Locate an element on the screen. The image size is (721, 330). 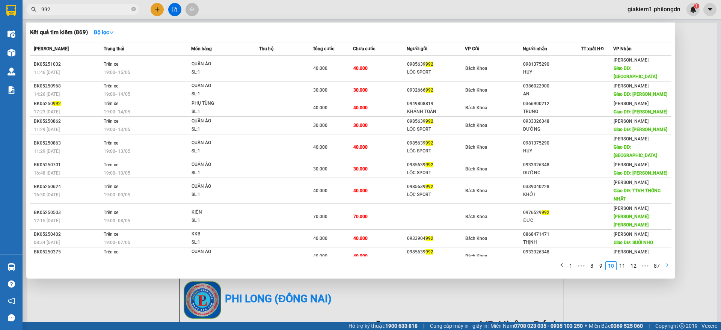
div: KHỞI is located at coordinates (551, 194).